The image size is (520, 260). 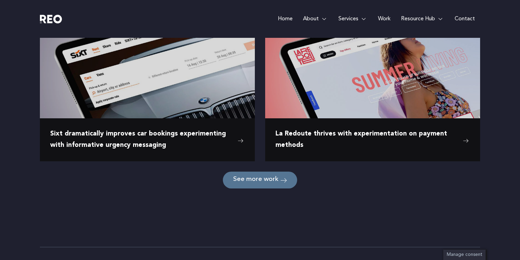 What do you see at coordinates (260, 180) in the screenshot?
I see `a: See more work` at bounding box center [260, 180].